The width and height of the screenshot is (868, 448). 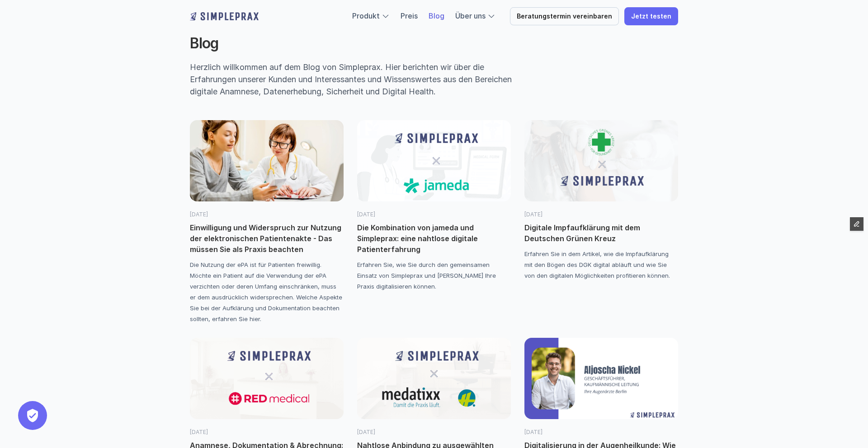 What do you see at coordinates (601, 233) in the screenshot?
I see `p: Digitale Impfaufklärung mit dem Deutschen Grünen Kreuz` at bounding box center [601, 233].